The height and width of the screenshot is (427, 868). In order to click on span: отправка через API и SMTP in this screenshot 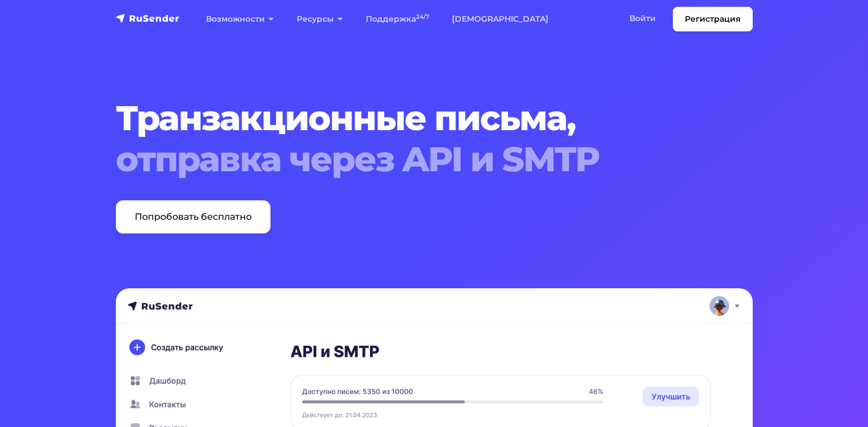, I will do `click(407, 159)`.